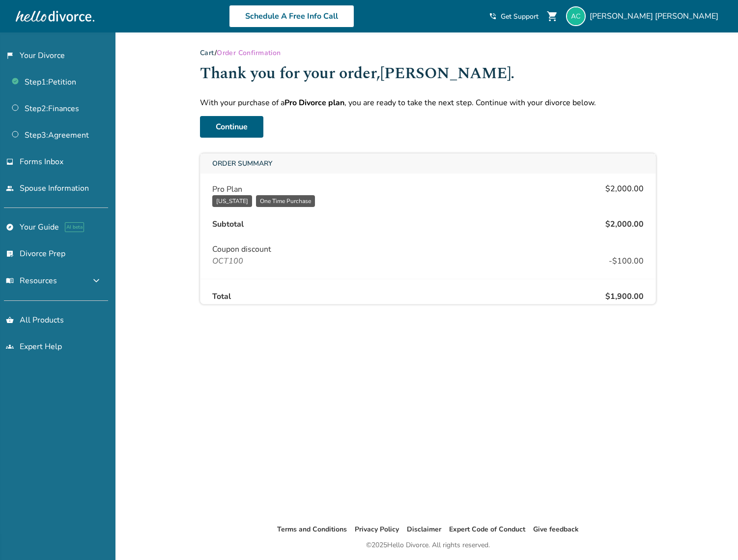 Image resolution: width=738 pixels, height=560 pixels. Describe the element at coordinates (10, 227) in the screenshot. I see `span: explore` at that location.